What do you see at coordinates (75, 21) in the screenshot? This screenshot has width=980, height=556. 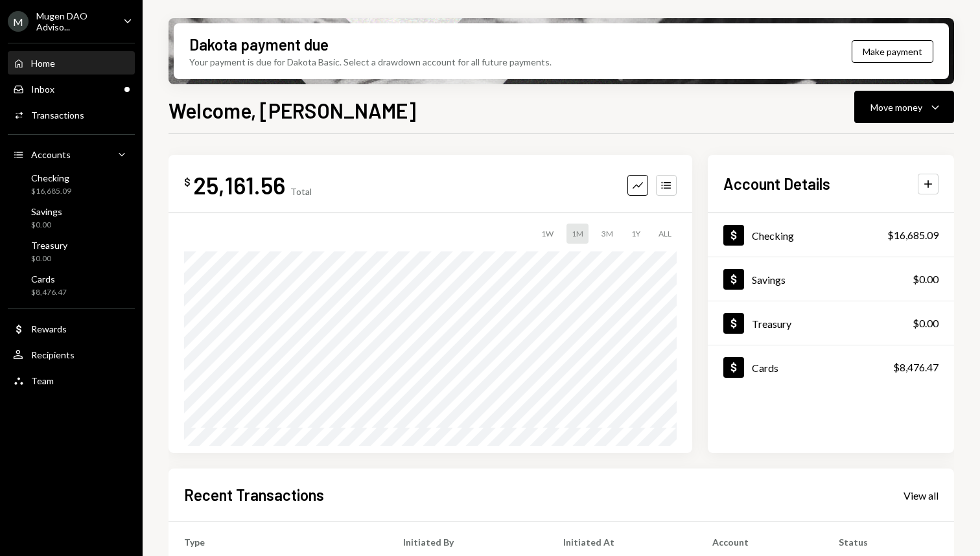 I see `div: Mugen DAO Adviso...` at bounding box center [75, 21].